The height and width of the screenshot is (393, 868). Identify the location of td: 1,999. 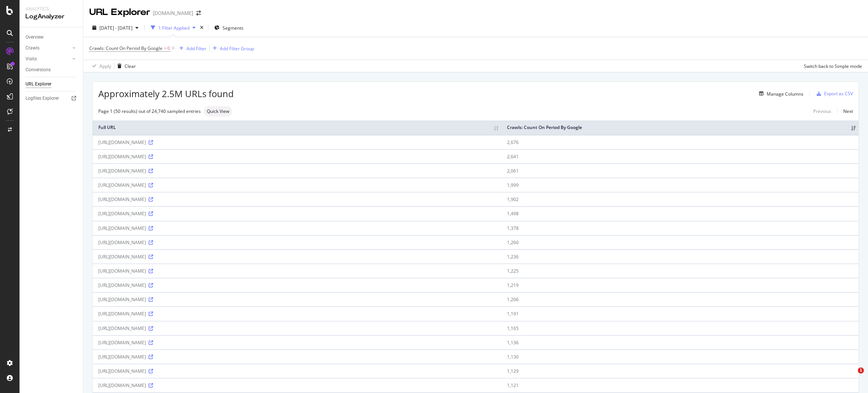
(680, 185).